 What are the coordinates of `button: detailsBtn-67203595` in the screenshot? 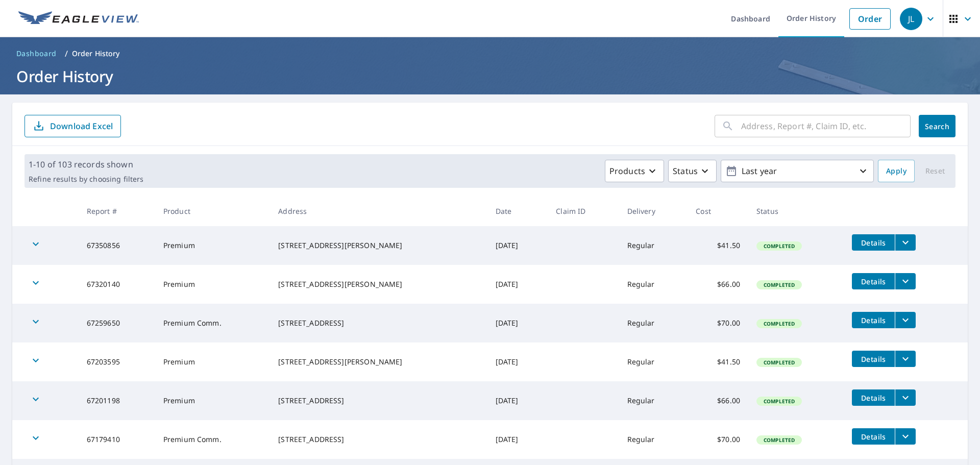 It's located at (873, 358).